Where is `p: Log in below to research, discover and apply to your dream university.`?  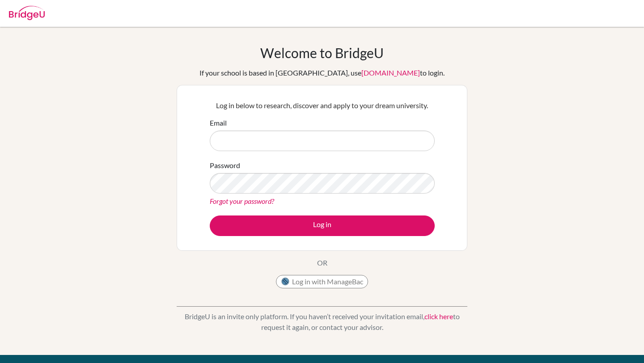
p: Log in below to research, discover and apply to your dream university. is located at coordinates (322, 105).